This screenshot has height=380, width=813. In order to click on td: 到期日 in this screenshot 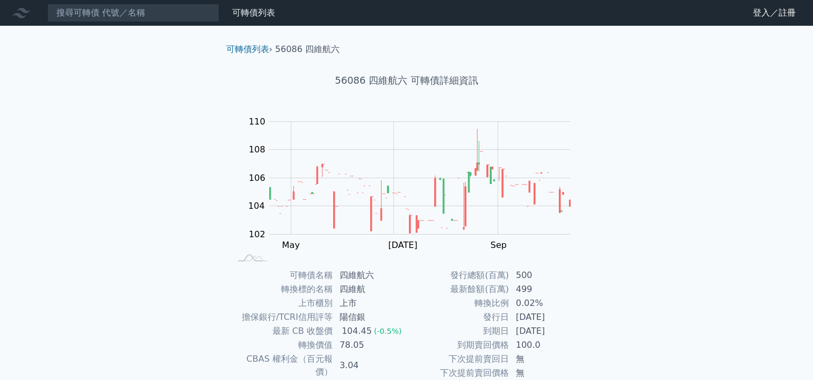, I will do `click(458, 331)`.